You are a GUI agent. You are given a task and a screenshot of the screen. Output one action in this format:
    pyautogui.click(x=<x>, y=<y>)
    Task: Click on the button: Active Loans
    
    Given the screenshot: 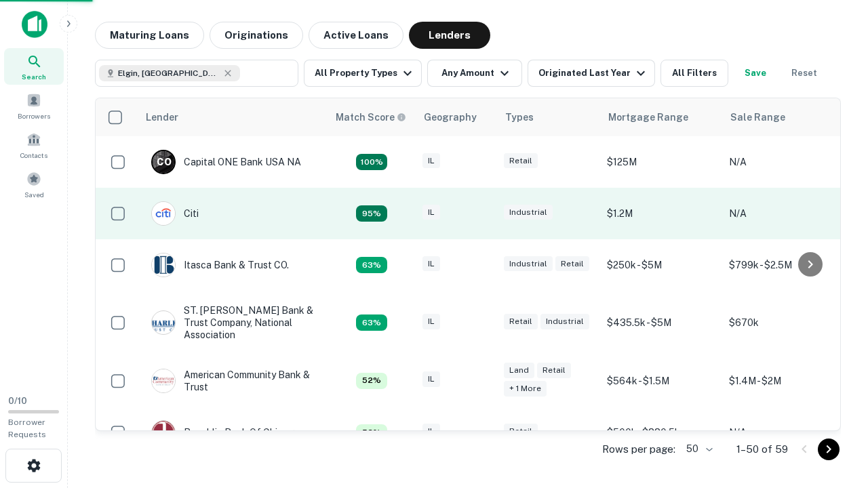 What is the action you would take?
    pyautogui.click(x=356, y=35)
    